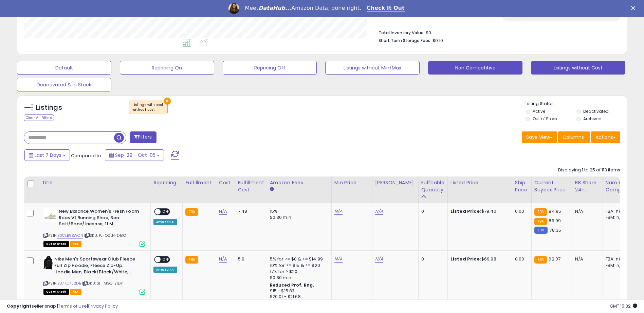  Describe the element at coordinates (589, 170) in the screenshot. I see `div: Displaying 1 to 25 of 113 items` at that location.